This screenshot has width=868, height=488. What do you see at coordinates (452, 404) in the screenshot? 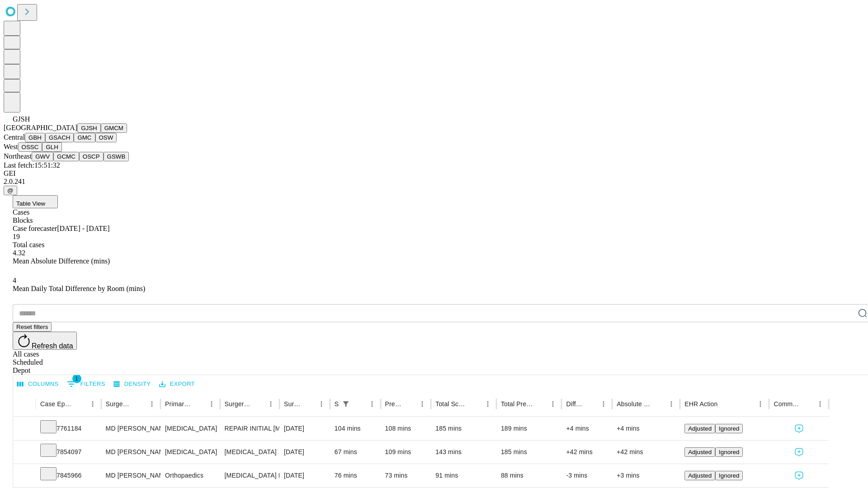
I see `div: Total Scheduled Duration` at bounding box center [452, 404].